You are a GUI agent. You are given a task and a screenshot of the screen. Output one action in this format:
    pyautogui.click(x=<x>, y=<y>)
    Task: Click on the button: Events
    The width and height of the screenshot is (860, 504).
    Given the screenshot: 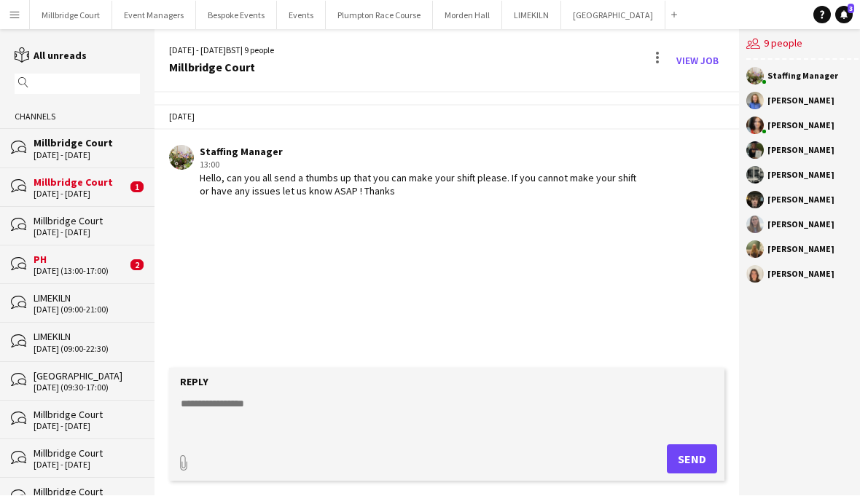 What is the action you would take?
    pyautogui.click(x=301, y=15)
    